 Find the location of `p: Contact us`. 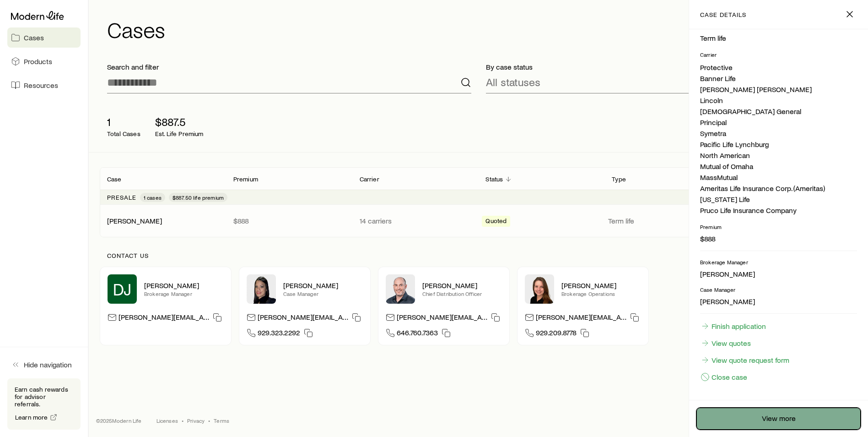

p: Contact us is located at coordinates (479, 256).